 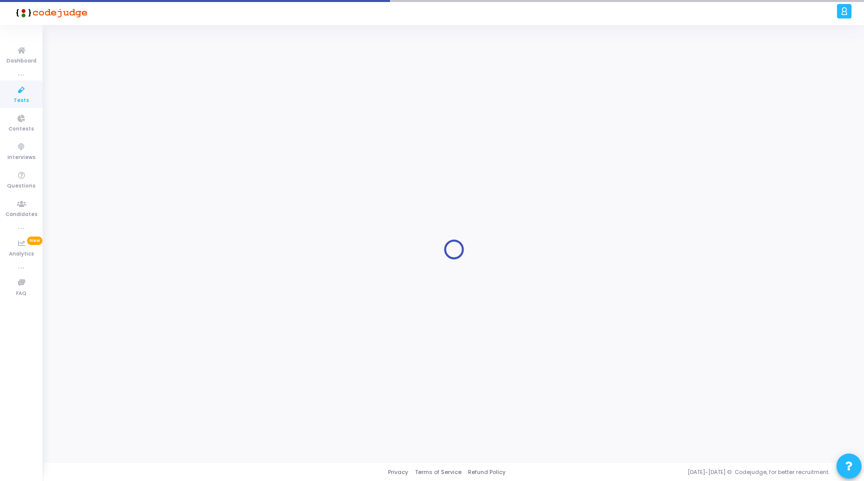 What do you see at coordinates (34, 240) in the screenshot?
I see `span: New` at bounding box center [34, 240].